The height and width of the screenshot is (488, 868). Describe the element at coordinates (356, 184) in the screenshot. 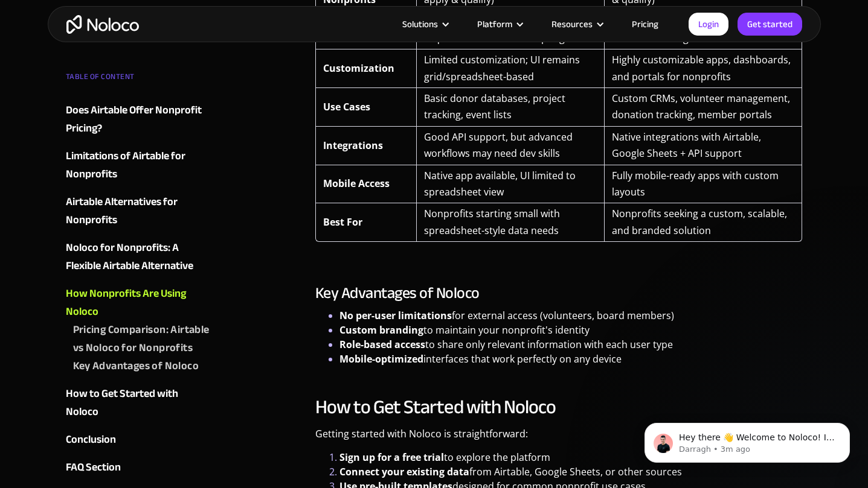

I see `strong: Mobile Access` at that location.